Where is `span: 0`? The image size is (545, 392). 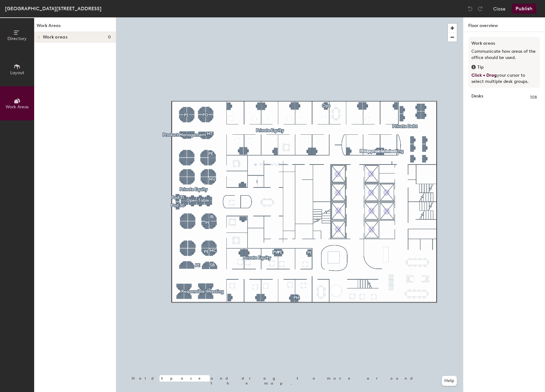 span: 0 is located at coordinates (109, 37).